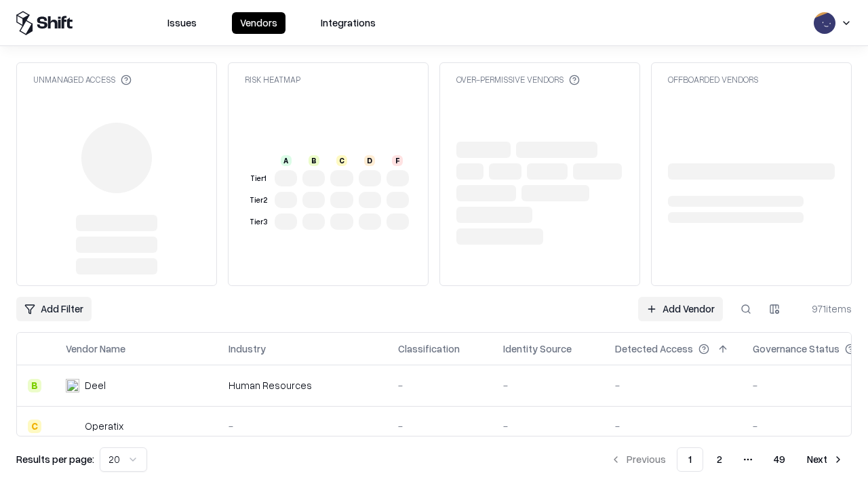 The image size is (868, 488). I want to click on div: Risk Heatmap, so click(272, 79).